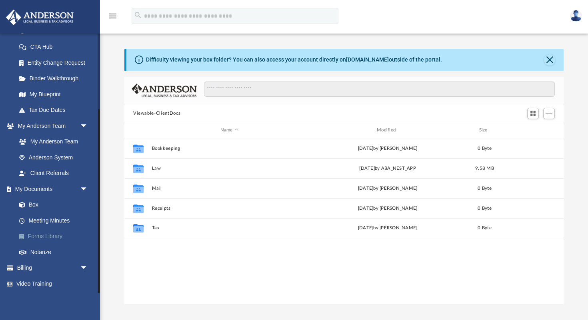 This screenshot has height=320, width=588. What do you see at coordinates (54, 158) in the screenshot?
I see `a: Anderson System` at bounding box center [54, 158].